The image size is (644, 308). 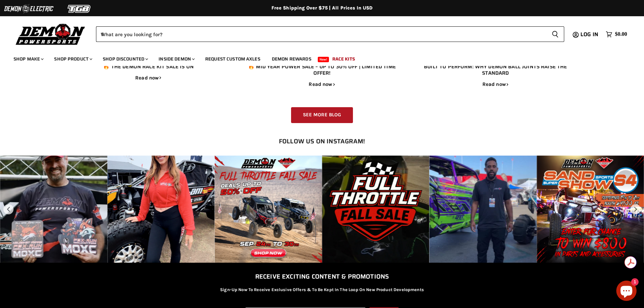 I want to click on div: Free Shipping Over $75 | All Prices In USD, so click(x=322, y=8).